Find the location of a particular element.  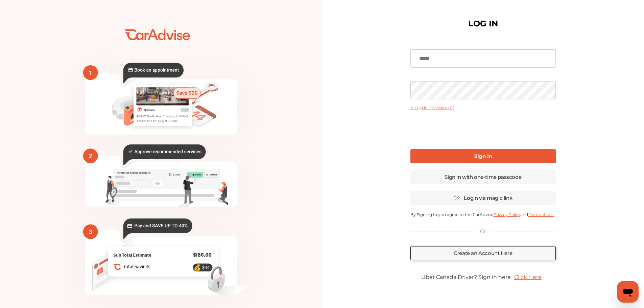

p: Or is located at coordinates (483, 231).